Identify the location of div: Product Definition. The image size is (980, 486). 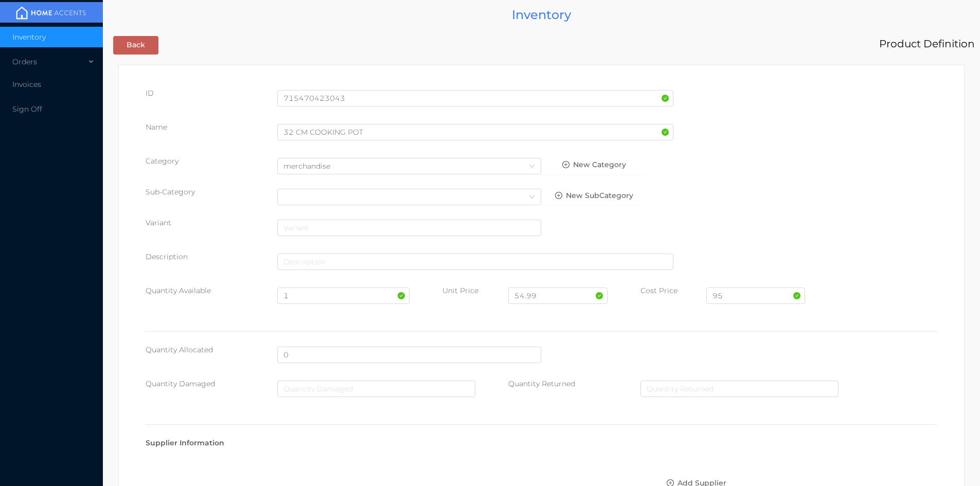
(927, 44).